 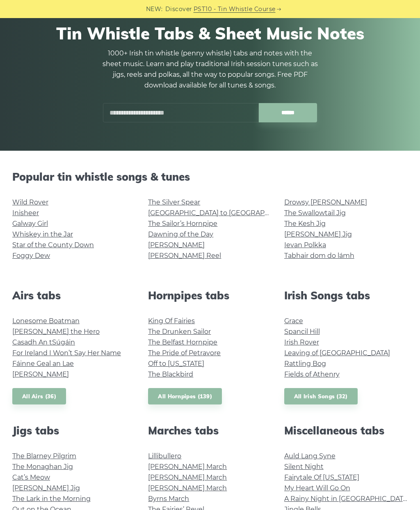 I want to click on a: Foggy Dew, so click(x=31, y=255).